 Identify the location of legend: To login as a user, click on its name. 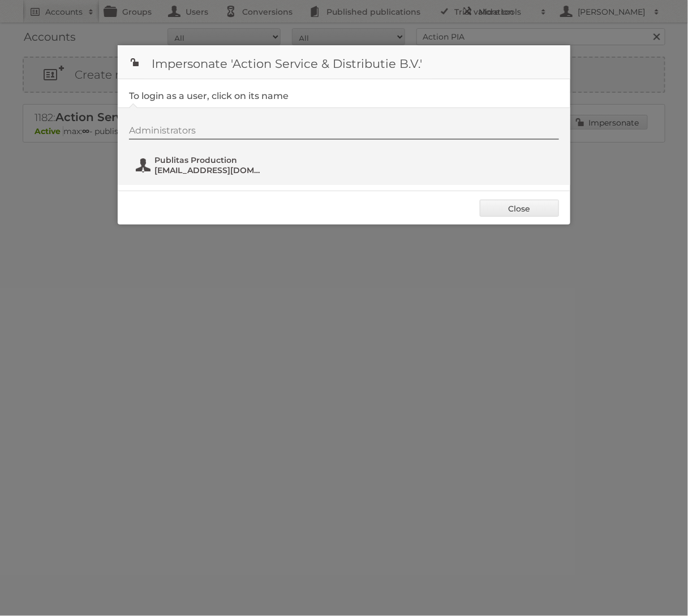
(209, 96).